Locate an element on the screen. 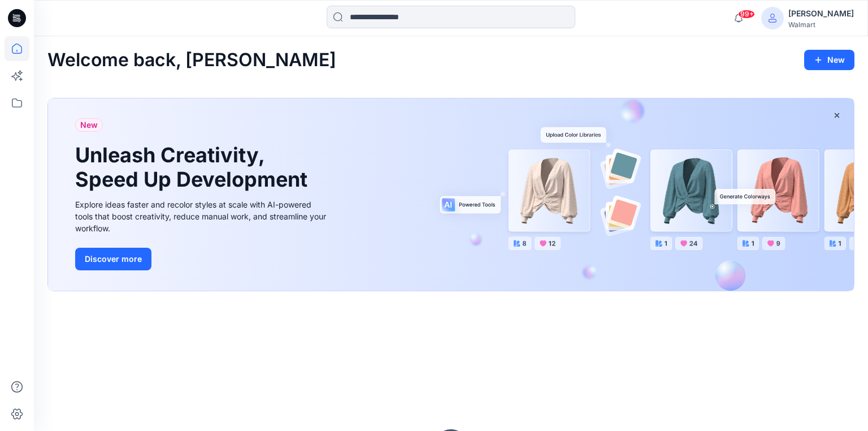 Image resolution: width=868 pixels, height=431 pixels. button: Discover more is located at coordinates (113, 259).